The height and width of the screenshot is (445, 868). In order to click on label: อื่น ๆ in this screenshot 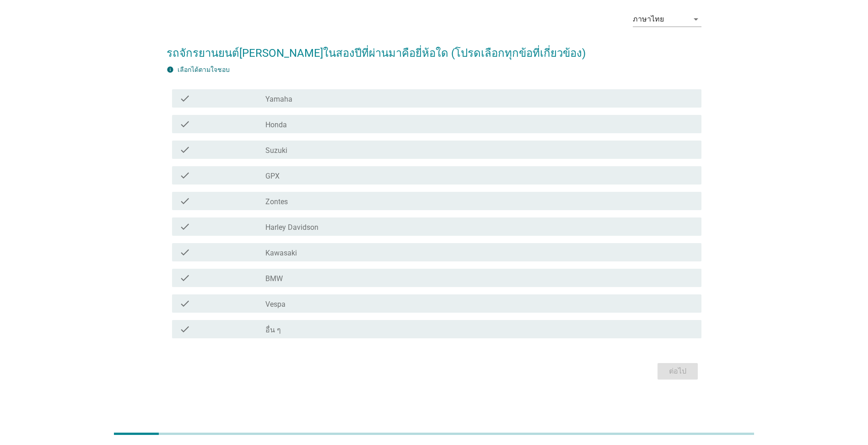, I will do `click(274, 330)`.